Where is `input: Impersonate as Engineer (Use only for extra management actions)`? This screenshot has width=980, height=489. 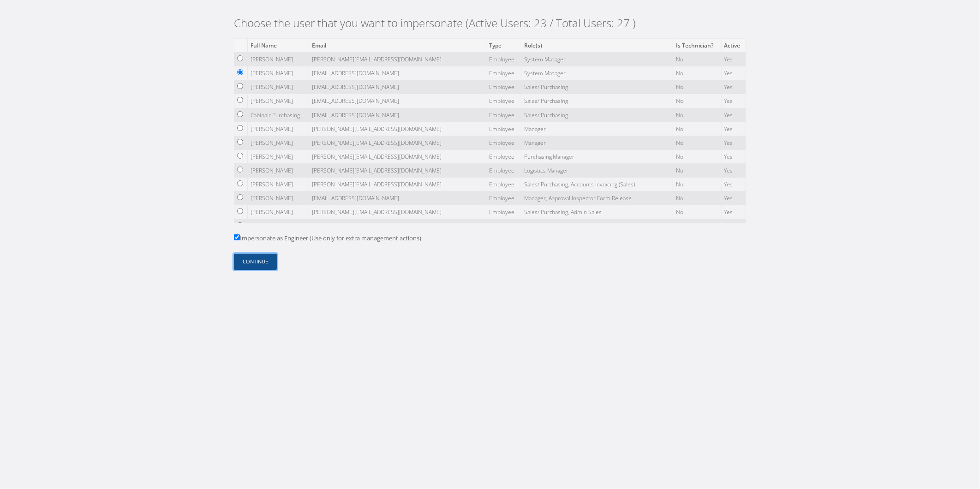 input: Impersonate as Engineer (Use only for extra management actions) is located at coordinates (236, 237).